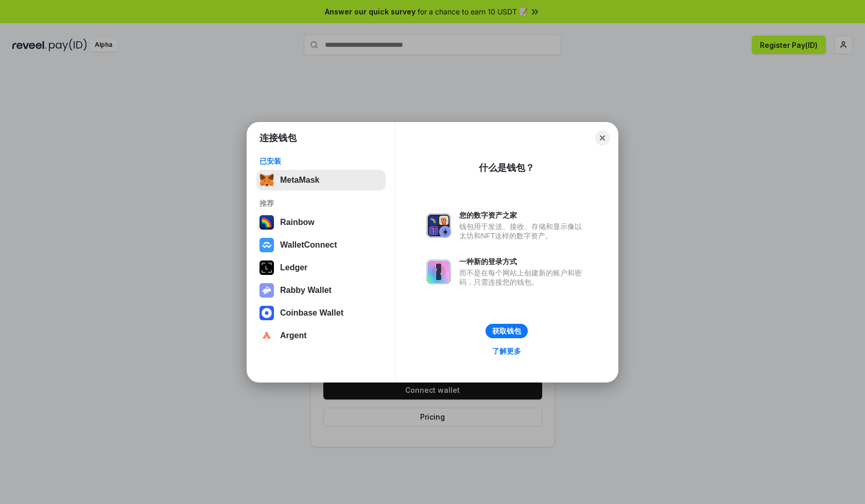 The width and height of the screenshot is (865, 504). Describe the element at coordinates (321, 203) in the screenshot. I see `div: 推荐` at that location.